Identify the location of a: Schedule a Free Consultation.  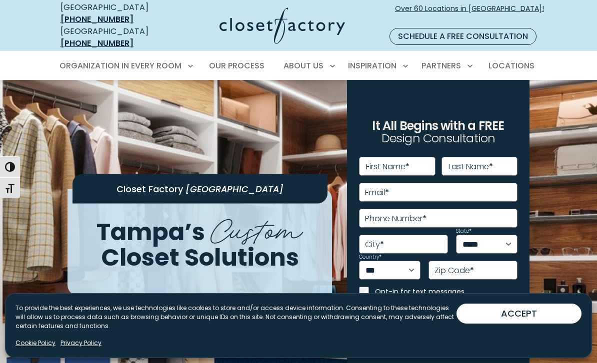
(463, 36).